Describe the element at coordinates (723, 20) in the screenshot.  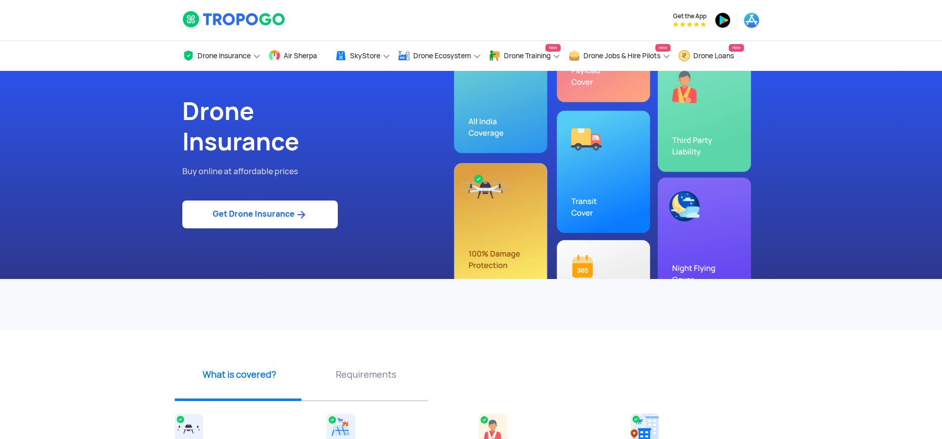
I see `img: ic_playstore.png` at that location.